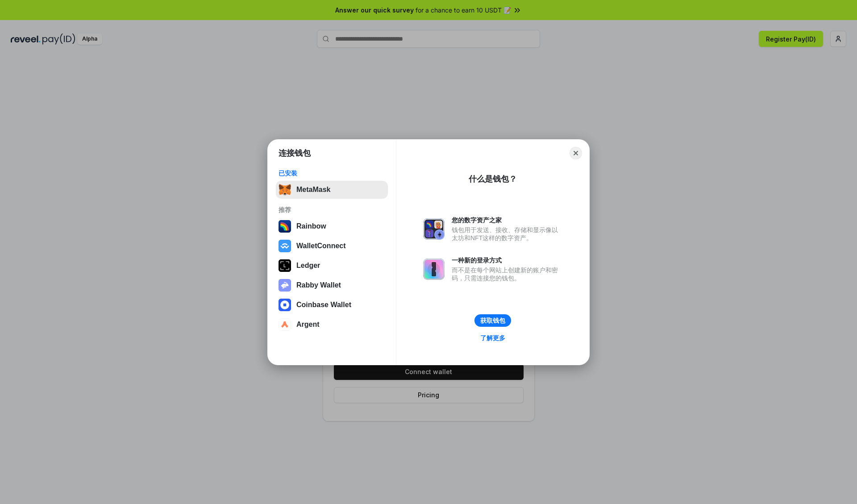  What do you see at coordinates (321, 246) in the screenshot?
I see `div: WalletConnect` at bounding box center [321, 246].